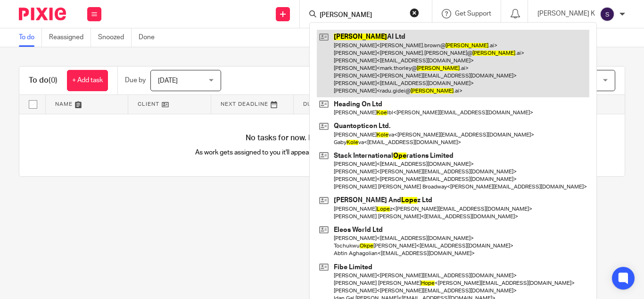 The height and width of the screenshot is (299, 644). I want to click on img: Pixie, so click(43, 13).